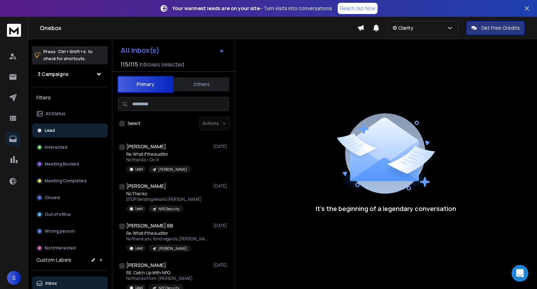  What do you see at coordinates (173, 50) in the screenshot?
I see `button: All Inbox(s)` at bounding box center [173, 50].